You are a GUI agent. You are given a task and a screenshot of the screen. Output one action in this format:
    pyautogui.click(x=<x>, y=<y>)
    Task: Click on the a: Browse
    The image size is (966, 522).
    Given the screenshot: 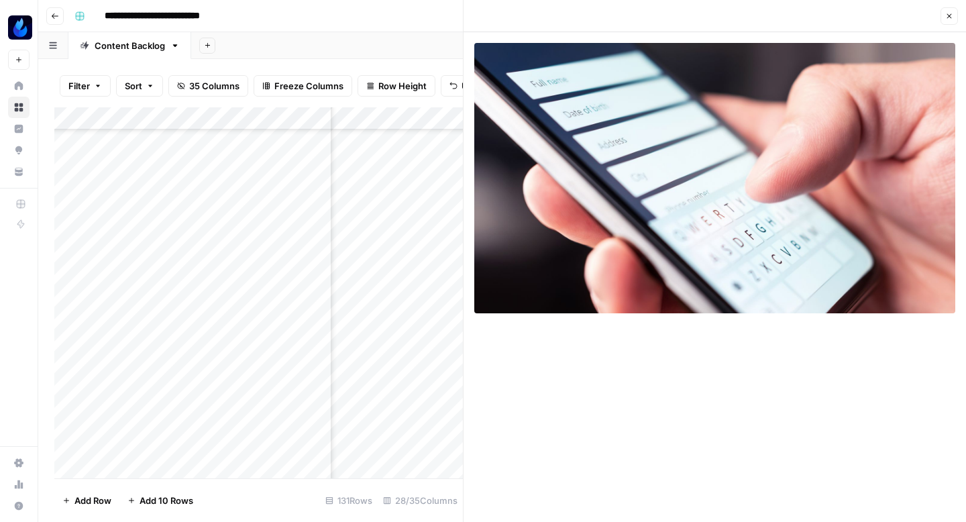 What is the action you would take?
    pyautogui.click(x=19, y=107)
    